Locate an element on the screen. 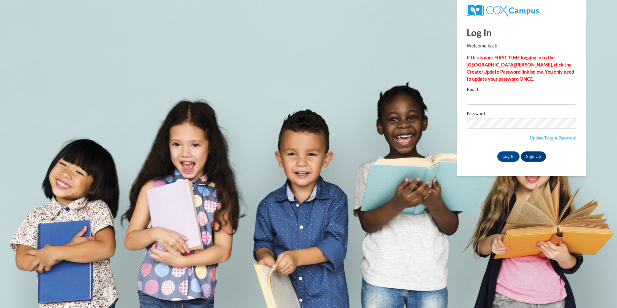 This screenshot has height=308, width=617. label: Password is located at coordinates (521, 114).